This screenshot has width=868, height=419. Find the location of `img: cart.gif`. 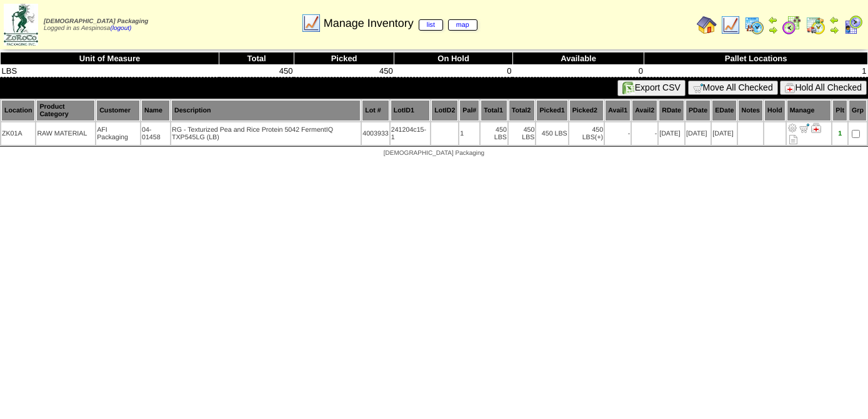

img: cart.gif is located at coordinates (698, 88).